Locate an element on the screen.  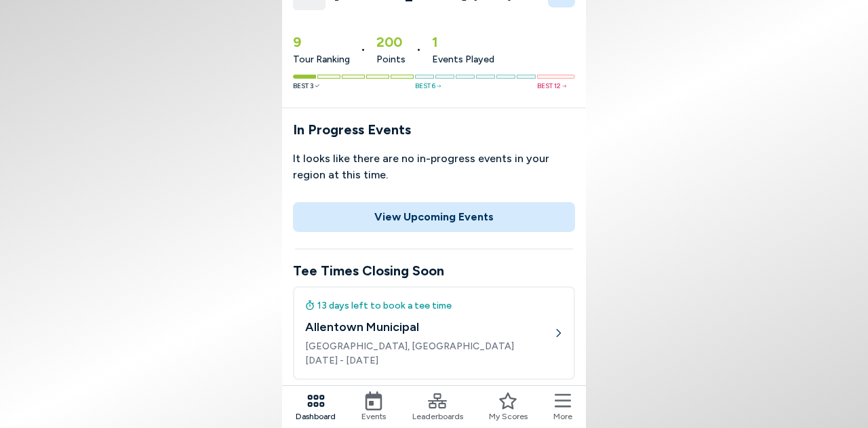
a: View Upcoming Events is located at coordinates (434, 217).